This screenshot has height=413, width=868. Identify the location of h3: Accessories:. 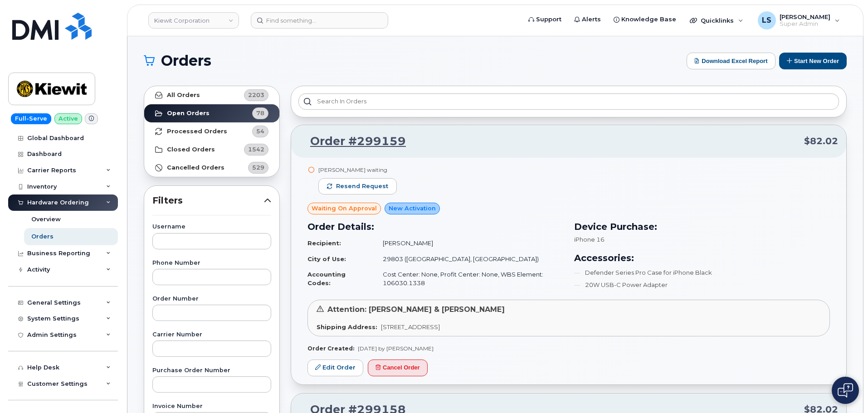
(702, 258).